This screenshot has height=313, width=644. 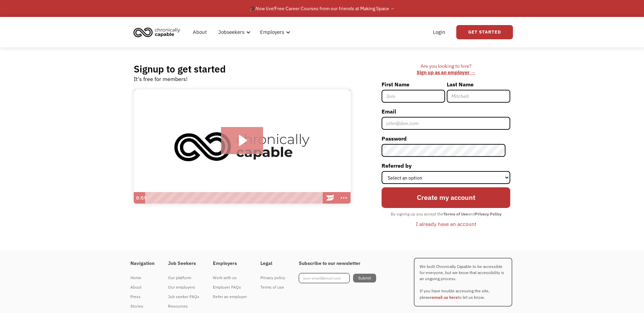 I want to click on a: Press, so click(x=143, y=297).